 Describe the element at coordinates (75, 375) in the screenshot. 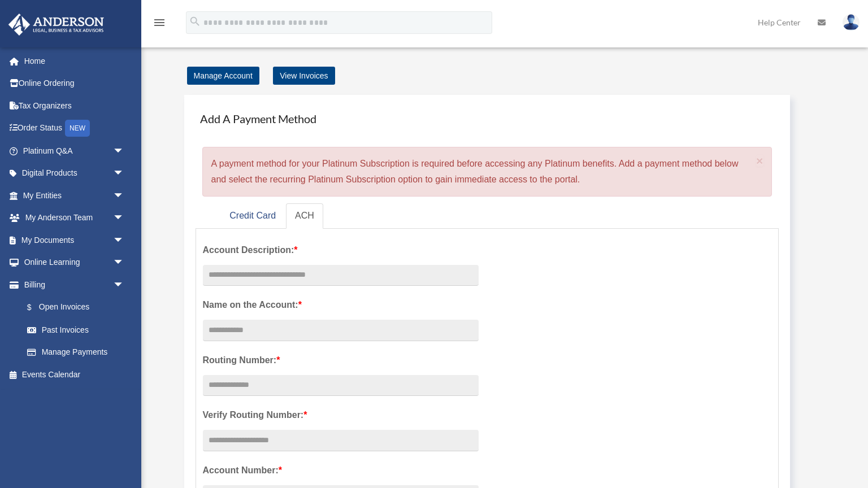

I see `a: Events Calendar` at that location.